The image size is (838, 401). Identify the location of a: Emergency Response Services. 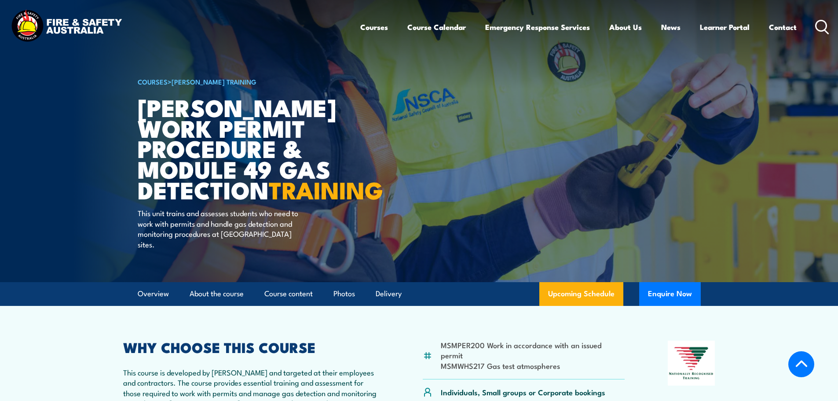
(538, 27).